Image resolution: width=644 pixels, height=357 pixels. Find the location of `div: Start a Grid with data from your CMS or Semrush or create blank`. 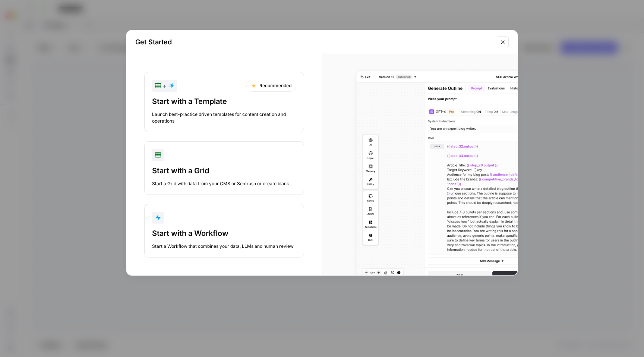

div: Start a Grid with data from your CMS or Semrush or create blank is located at coordinates (224, 184).